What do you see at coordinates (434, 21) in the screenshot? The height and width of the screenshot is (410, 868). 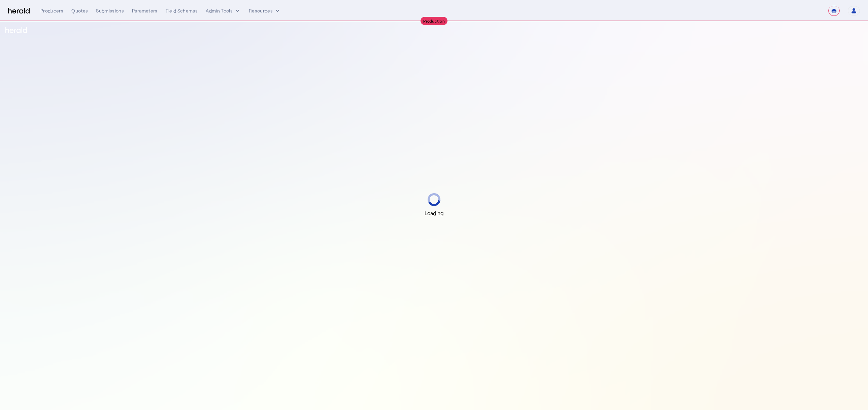 I see `div: Production` at bounding box center [434, 21].